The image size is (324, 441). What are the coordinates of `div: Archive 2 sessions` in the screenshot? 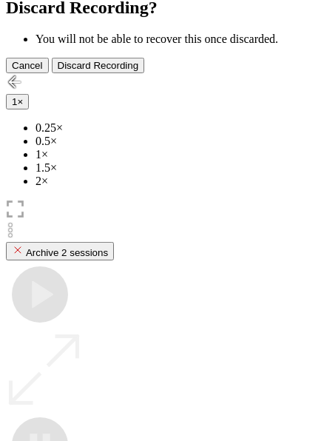 It's located at (60, 251).